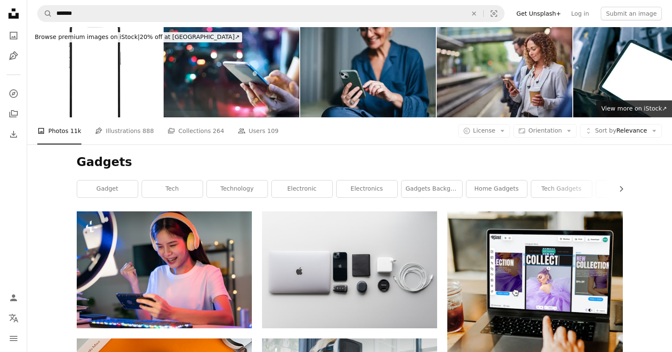 The width and height of the screenshot is (672, 352). Describe the element at coordinates (504, 72) in the screenshot. I see `img: morning connection` at that location.